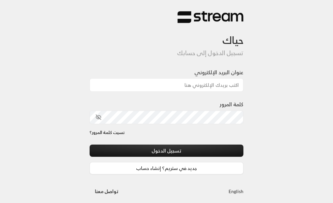 The width and height of the screenshot is (333, 203). I want to click on button: toggle password visibility, so click(99, 117).